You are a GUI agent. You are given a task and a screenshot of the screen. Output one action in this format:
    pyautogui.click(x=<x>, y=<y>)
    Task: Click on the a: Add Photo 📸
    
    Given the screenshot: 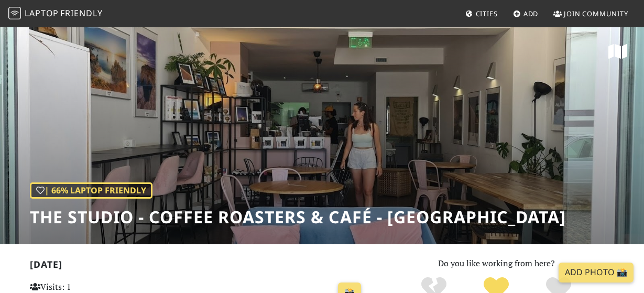 What is the action you would take?
    pyautogui.click(x=596, y=272)
    